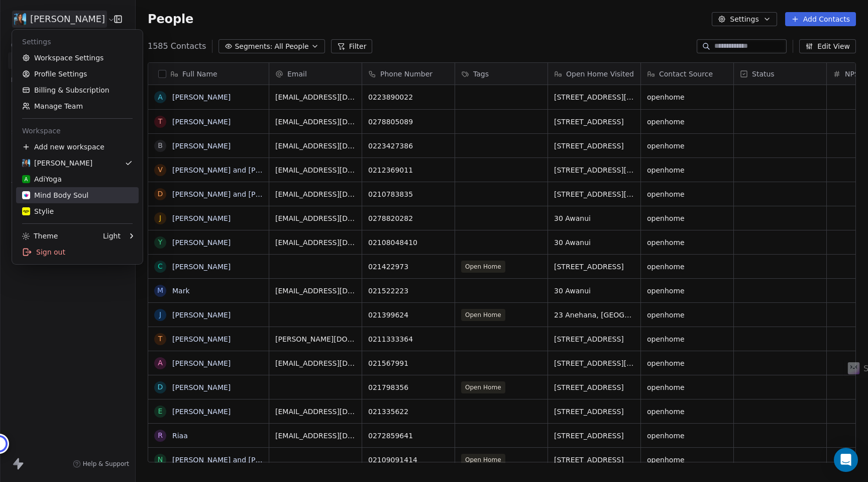 The image size is (868, 482). I want to click on div: Workspace, so click(77, 131).